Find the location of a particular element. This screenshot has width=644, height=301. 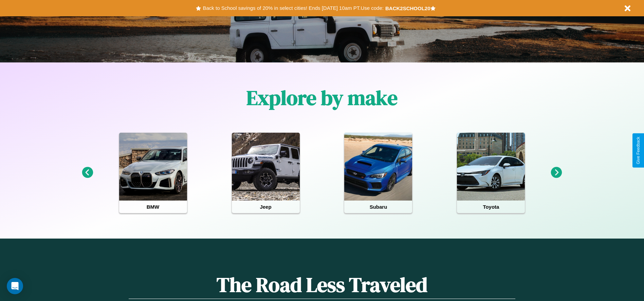

h1: Explore by make is located at coordinates (322, 98).